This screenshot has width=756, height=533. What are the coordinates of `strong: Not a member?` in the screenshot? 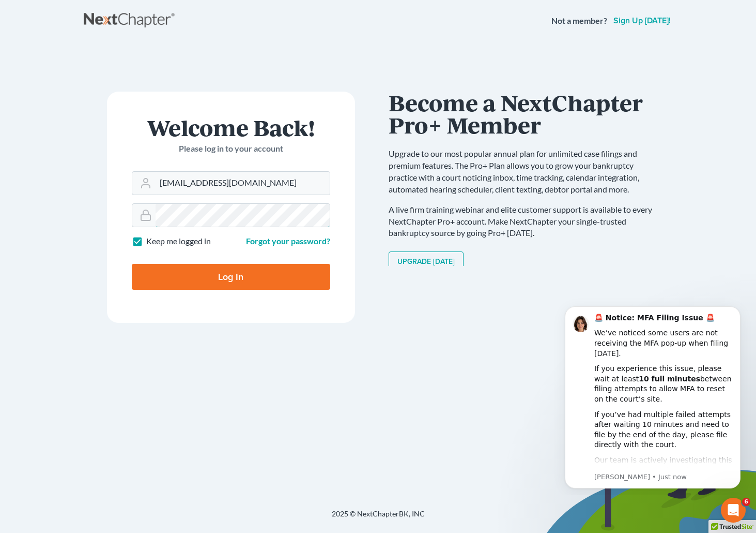 It's located at (579, 20).